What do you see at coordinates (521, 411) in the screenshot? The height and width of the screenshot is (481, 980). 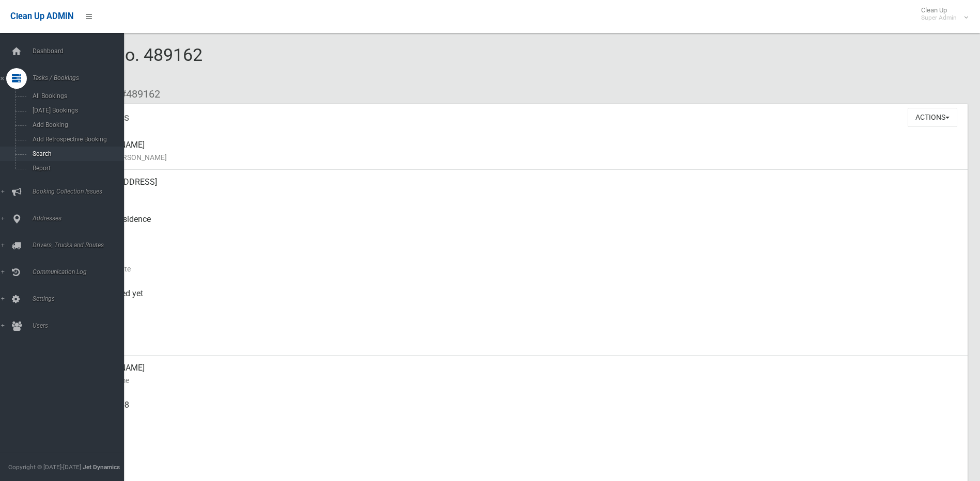 I see `div: 0401961558` at bounding box center [521, 411].